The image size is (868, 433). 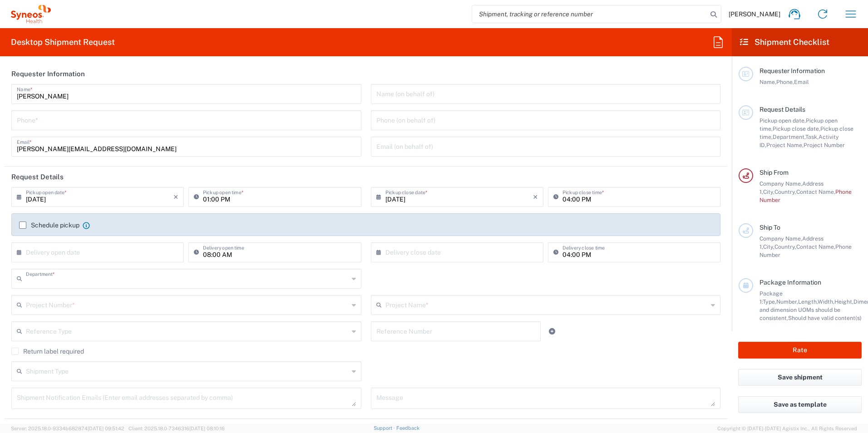 What do you see at coordinates (790, 282) in the screenshot?
I see `span: Package Information` at bounding box center [790, 282].